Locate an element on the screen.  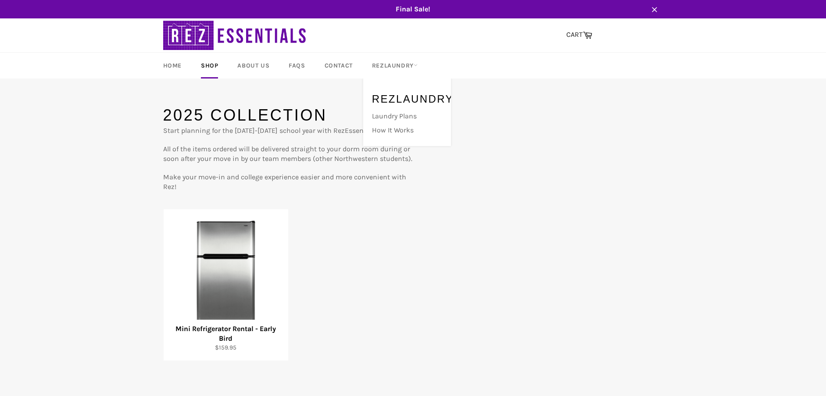
a: RezLaundry is located at coordinates (395, 65).